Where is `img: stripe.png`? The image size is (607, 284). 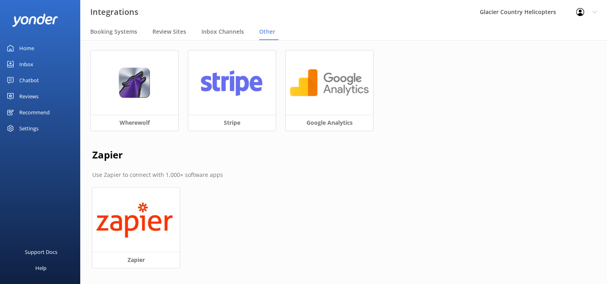
img: stripe.png is located at coordinates (232, 83).